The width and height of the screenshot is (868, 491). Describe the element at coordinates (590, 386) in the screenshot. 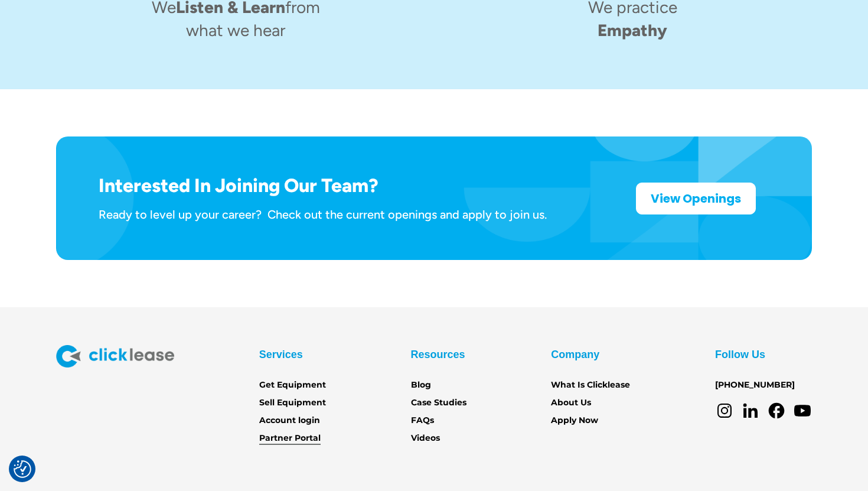

I see `a: What Is Clicklease` at that location.